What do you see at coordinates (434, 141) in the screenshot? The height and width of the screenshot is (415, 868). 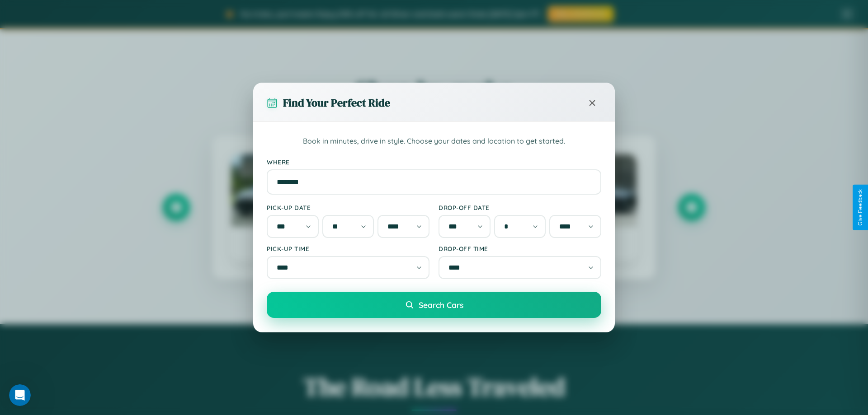 I see `p: Book in minutes, drive in style. Choose your dates and location to get started.` at bounding box center [434, 141].